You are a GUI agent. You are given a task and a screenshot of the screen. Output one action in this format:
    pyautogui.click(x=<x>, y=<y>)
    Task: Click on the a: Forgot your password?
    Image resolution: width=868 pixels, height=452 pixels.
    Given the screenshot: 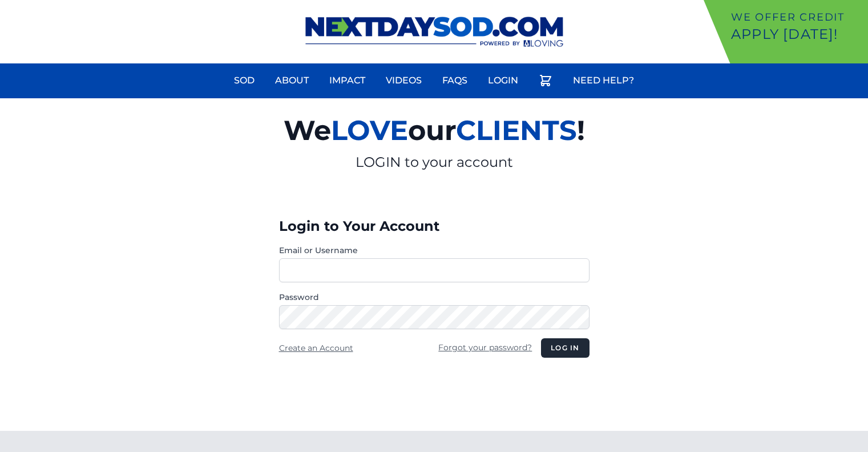 What is the action you would take?
    pyautogui.click(x=485, y=347)
    